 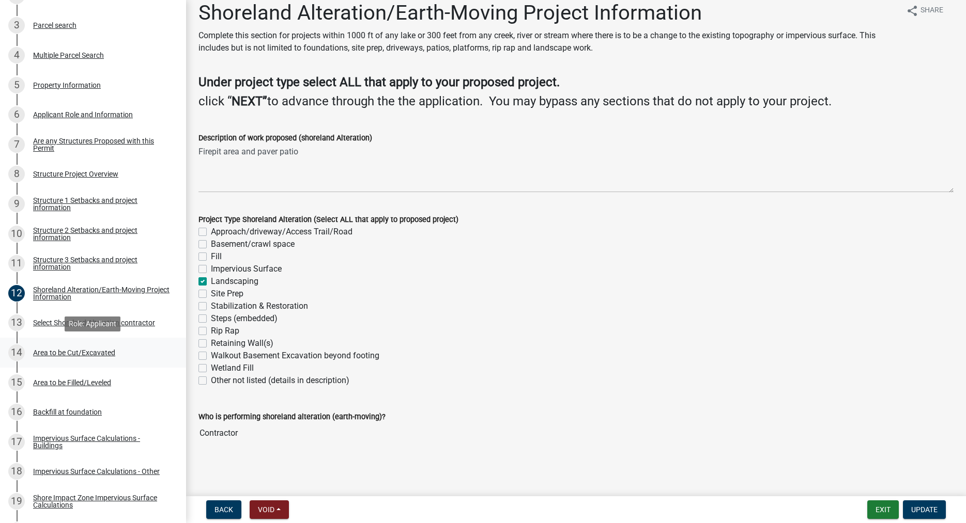 What do you see at coordinates (328, 220) in the screenshot?
I see `label: Project Type Shoreland Alteration (Select ALL that apply to proposed project)` at bounding box center [328, 220].